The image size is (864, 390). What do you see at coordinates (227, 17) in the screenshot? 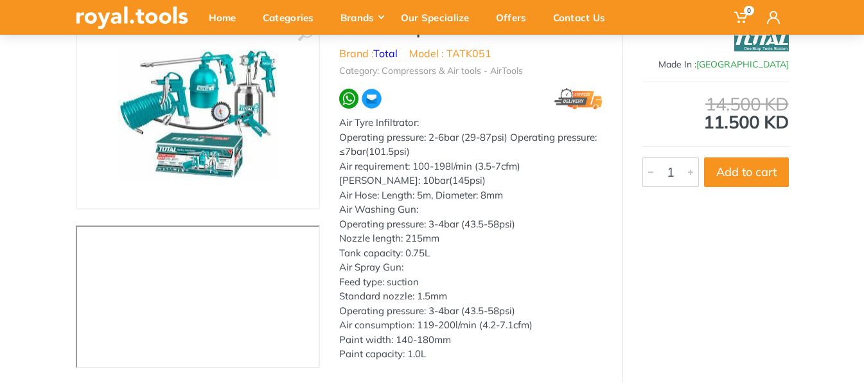
I see `div: Home` at bounding box center [227, 17].